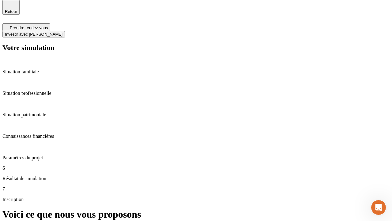 This screenshot has width=392, height=221. What do you see at coordinates (196, 72) in the screenshot?
I see `p: Situation familiale` at bounding box center [196, 72].